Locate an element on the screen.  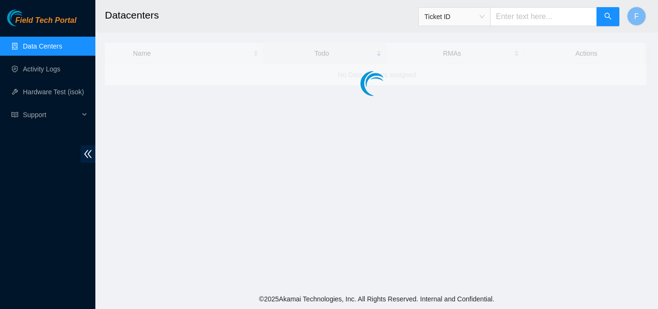
span: Field Tech Portal is located at coordinates (46, 21).